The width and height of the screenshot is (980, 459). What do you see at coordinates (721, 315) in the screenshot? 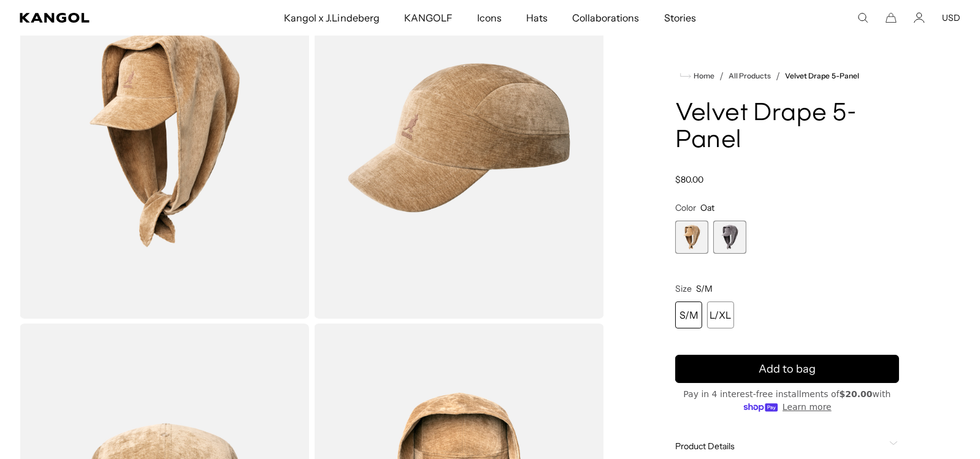
I see `div: L/XL` at bounding box center [721, 315].